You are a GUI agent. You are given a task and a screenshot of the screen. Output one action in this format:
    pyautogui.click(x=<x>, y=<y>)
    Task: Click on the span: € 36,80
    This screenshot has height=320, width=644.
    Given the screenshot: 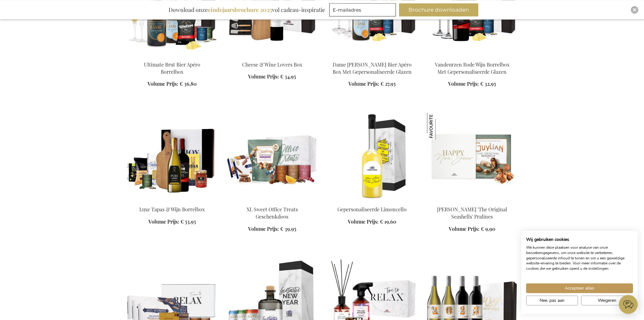 What is the action you would take?
    pyautogui.click(x=188, y=83)
    